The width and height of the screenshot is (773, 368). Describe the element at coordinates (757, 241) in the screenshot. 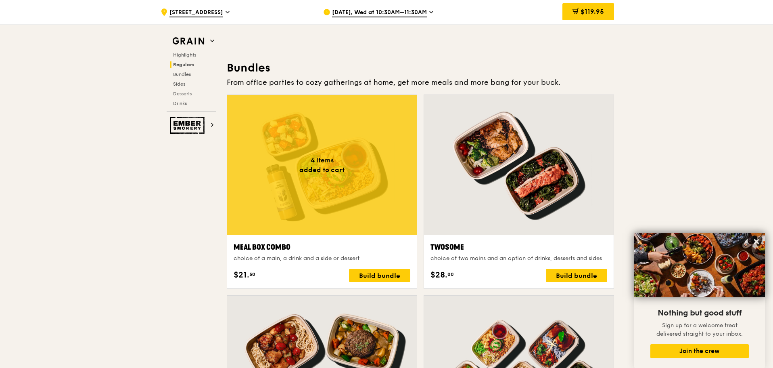

I see `button: Close` at that location.